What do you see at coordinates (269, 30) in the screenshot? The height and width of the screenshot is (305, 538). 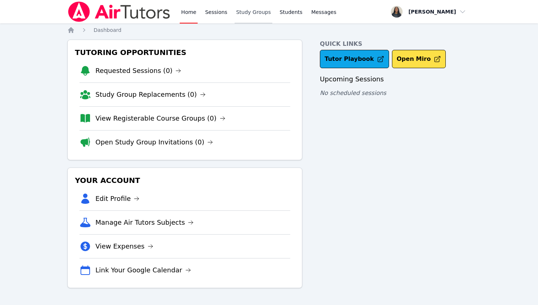 I see `nav: Breadcrumb` at bounding box center [269, 30].